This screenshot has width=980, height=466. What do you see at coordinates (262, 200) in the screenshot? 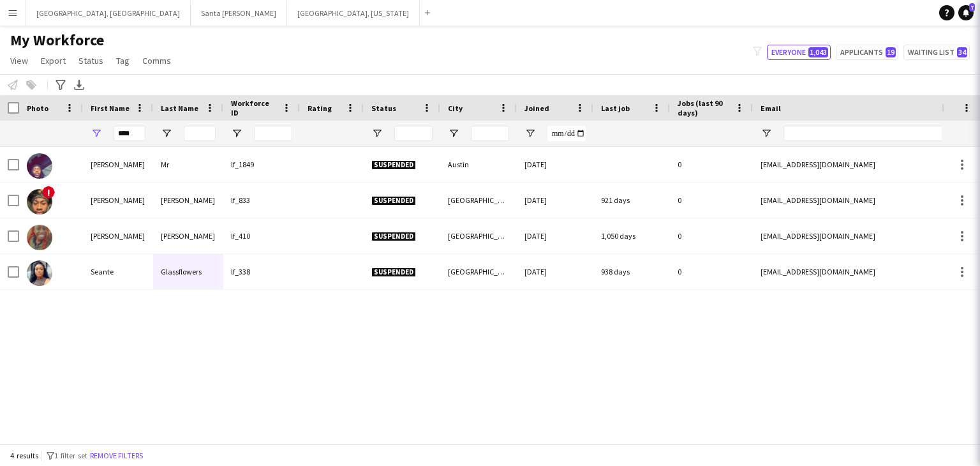
I see `div: lf_833` at bounding box center [262, 200].